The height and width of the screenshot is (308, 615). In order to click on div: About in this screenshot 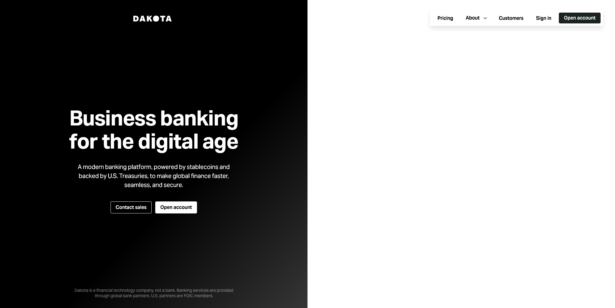, I will do `click(473, 18)`.